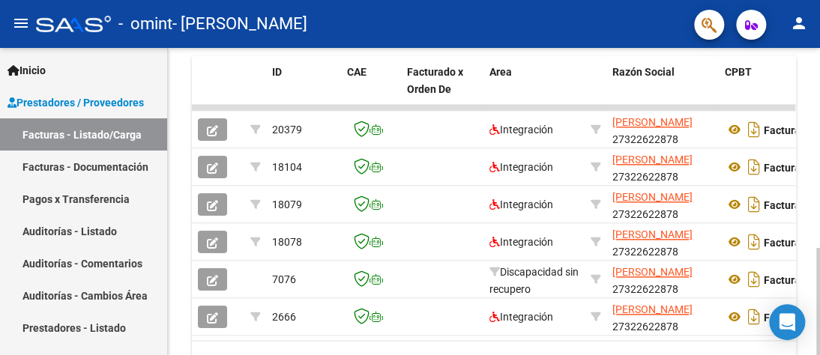  Describe the element at coordinates (662, 89) in the screenshot. I see `datatable-header-cell: Razón Social` at that location.